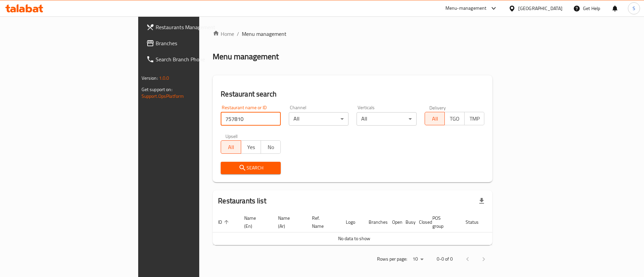 Image resolution: width=644 pixels, height=277 pixels. What do you see at coordinates (288, 222) in the screenshot?
I see `span: Name (Ar)` at bounding box center [288, 222].